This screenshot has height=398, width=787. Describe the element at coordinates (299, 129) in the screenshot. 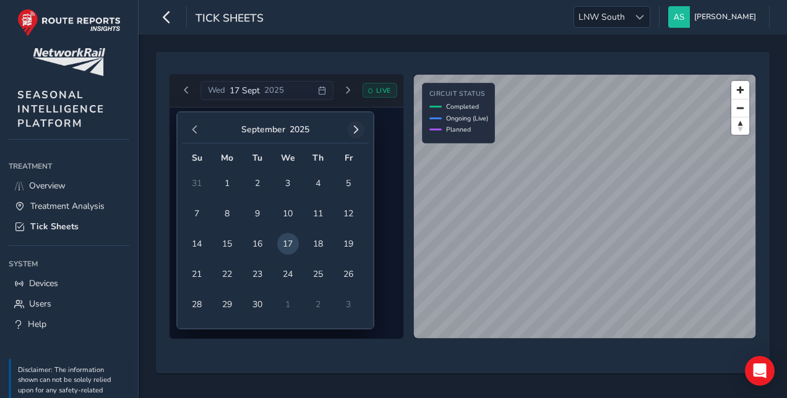

I see `button: 2025` at that location.